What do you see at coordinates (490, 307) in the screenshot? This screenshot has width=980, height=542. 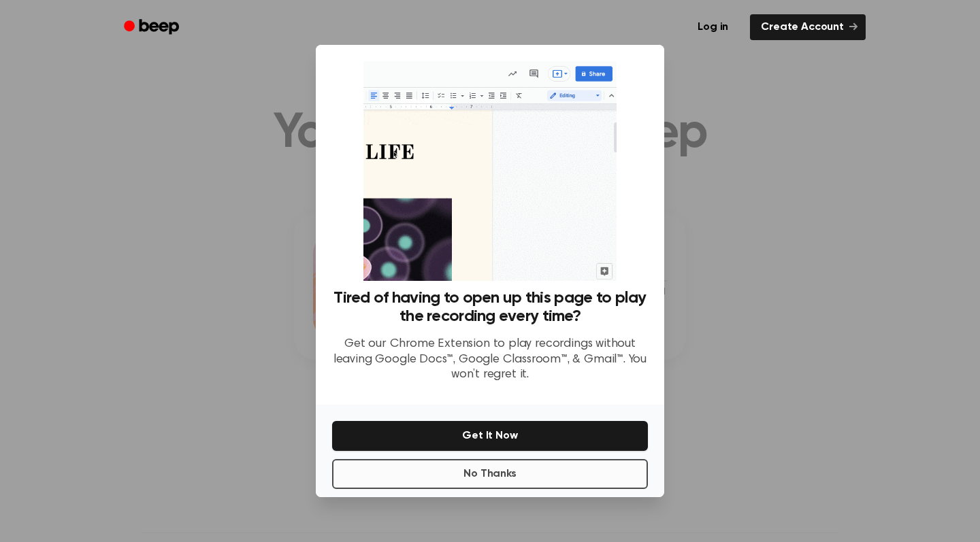 I see `h3: Tired of having to open up this page to play the recording every time?` at bounding box center [490, 307].